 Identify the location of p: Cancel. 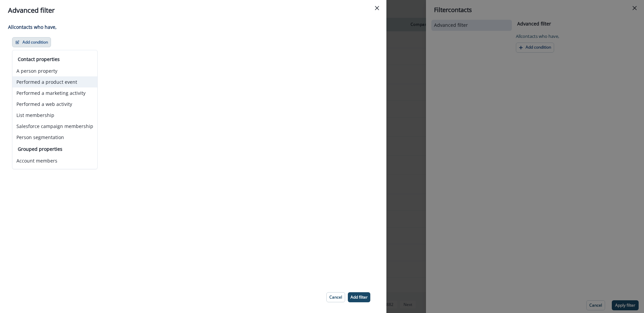
(335, 297).